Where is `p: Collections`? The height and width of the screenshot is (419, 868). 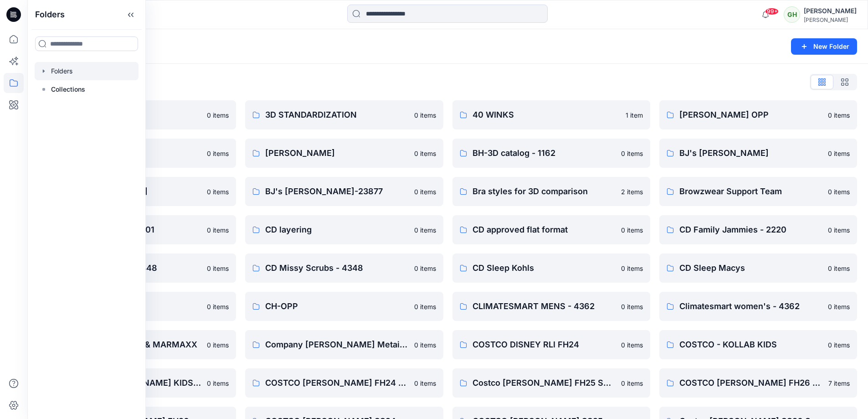
p: Collections is located at coordinates (68, 89).